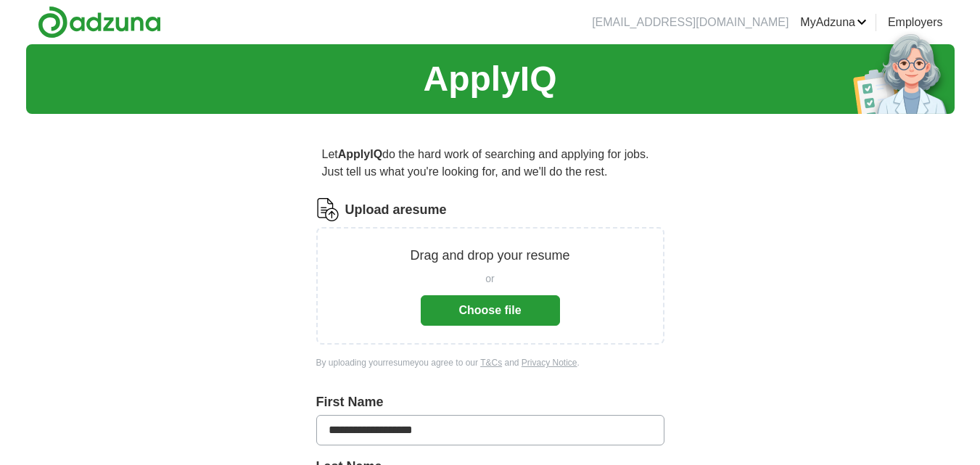  I want to click on img: CV Icon, so click(328, 209).